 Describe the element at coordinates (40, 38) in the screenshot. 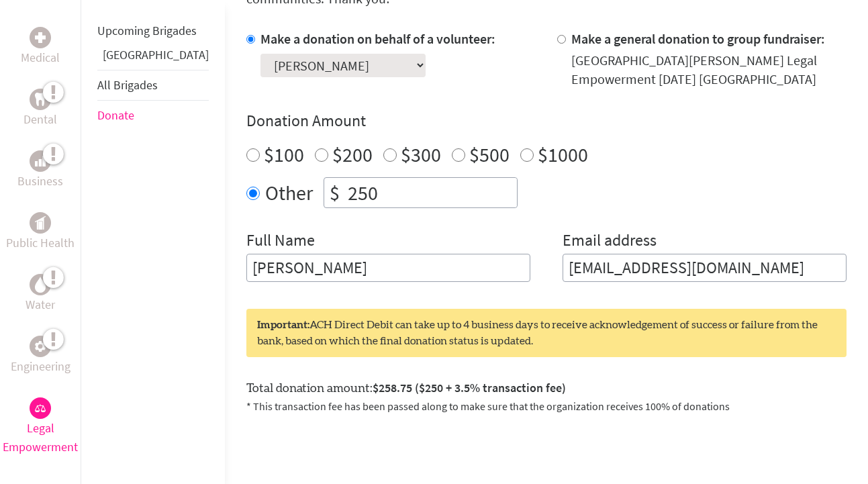

I see `div: Medical` at that location.